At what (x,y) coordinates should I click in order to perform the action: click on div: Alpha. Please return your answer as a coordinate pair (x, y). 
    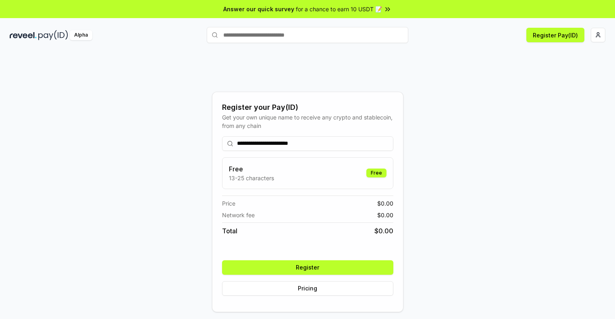
    Looking at the image, I should click on (81, 35).